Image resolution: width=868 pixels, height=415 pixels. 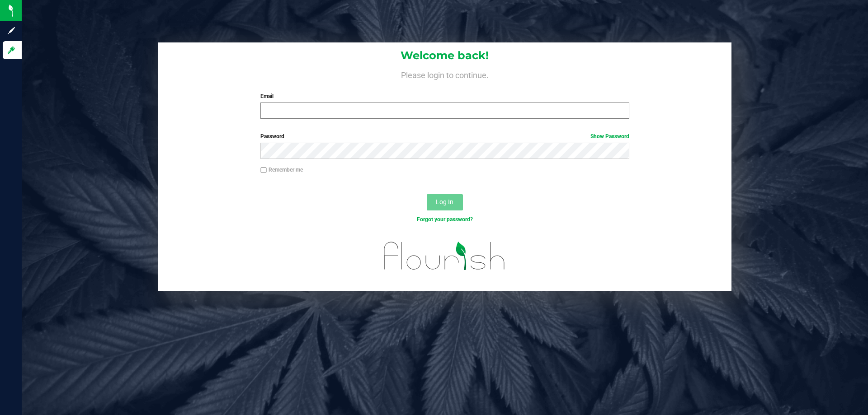 What do you see at coordinates (272, 136) in the screenshot?
I see `span: Password` at bounding box center [272, 136].